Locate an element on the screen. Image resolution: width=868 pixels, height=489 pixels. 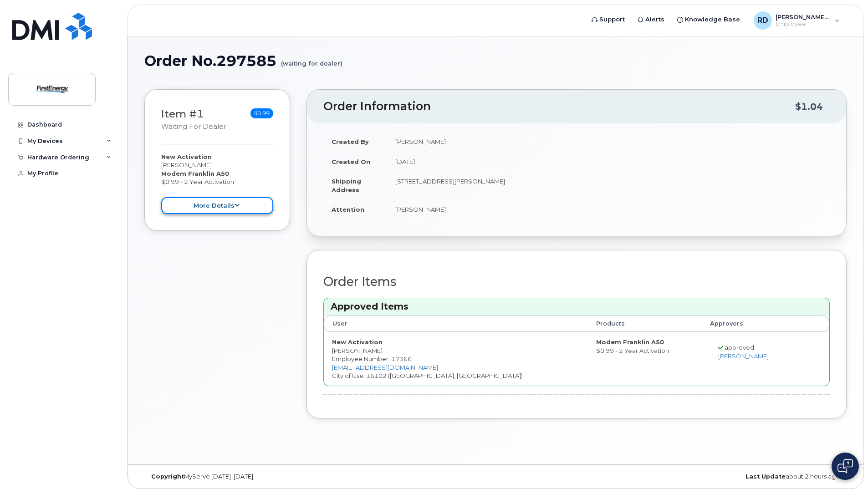
span: Employee Number: 17366 is located at coordinates (372, 359).